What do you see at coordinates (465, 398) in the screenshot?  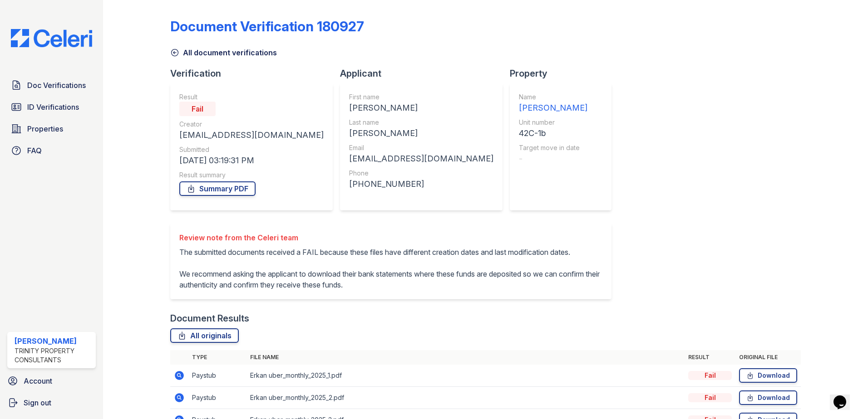 I see `td: Erkan uber_monthly_2025_2.pdf` at bounding box center [465, 398].